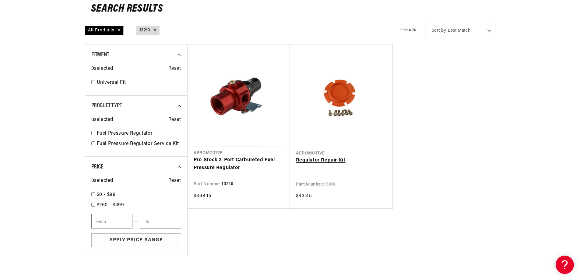 The height and width of the screenshot is (280, 580). What do you see at coordinates (136, 240) in the screenshot?
I see `button: Apply Price Range` at bounding box center [136, 240].